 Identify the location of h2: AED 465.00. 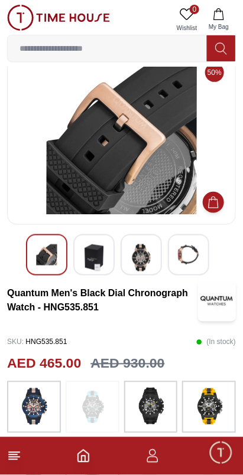
(44, 364).